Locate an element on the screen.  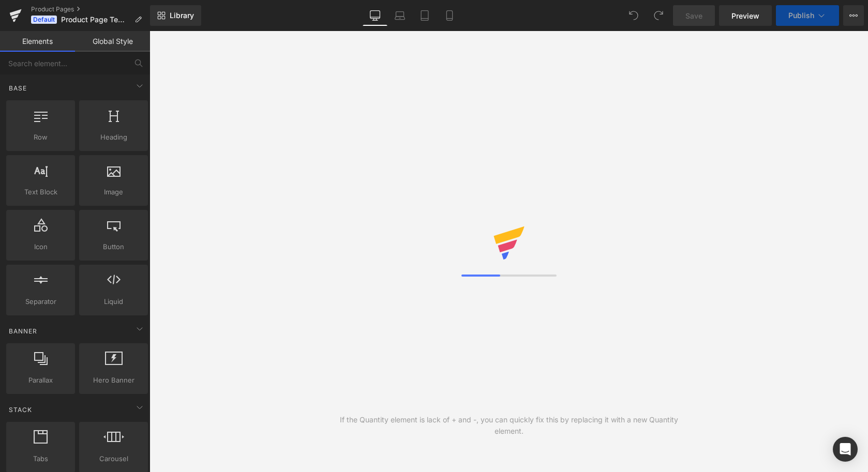
a: Desktop is located at coordinates (375, 15).